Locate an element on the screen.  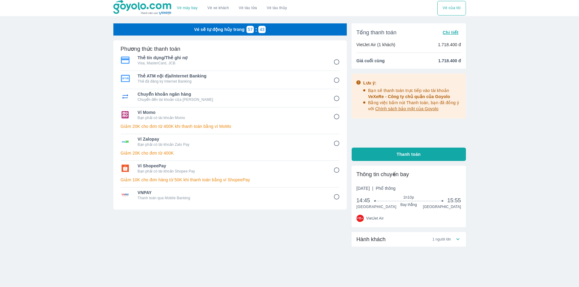
button: Thanh toán is located at coordinates (408, 154).